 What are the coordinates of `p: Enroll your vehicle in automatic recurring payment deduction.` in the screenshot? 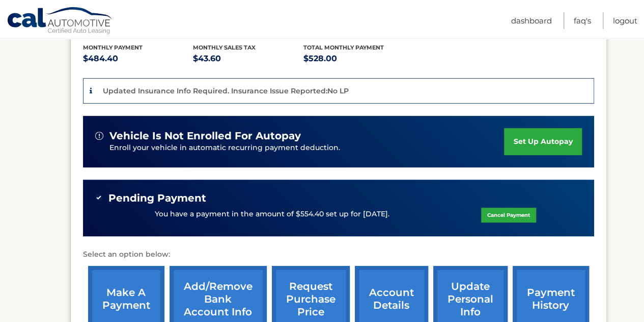 It's located at (307, 148).